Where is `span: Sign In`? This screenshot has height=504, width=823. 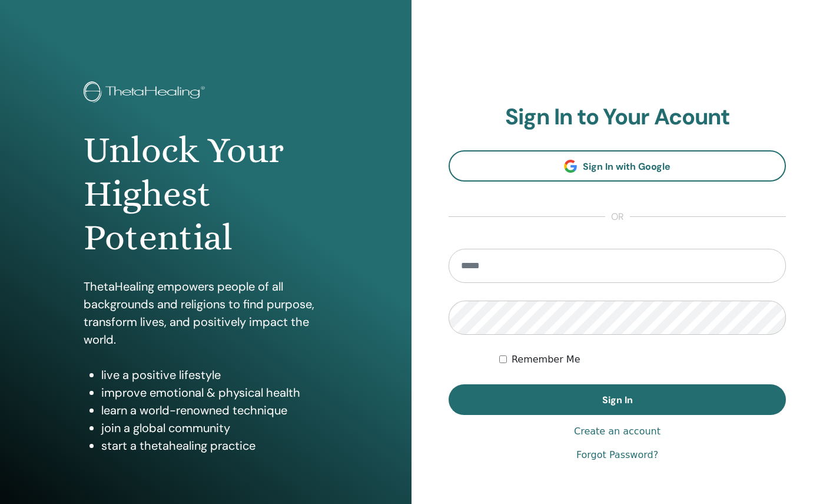 span: Sign In is located at coordinates (618, 399).